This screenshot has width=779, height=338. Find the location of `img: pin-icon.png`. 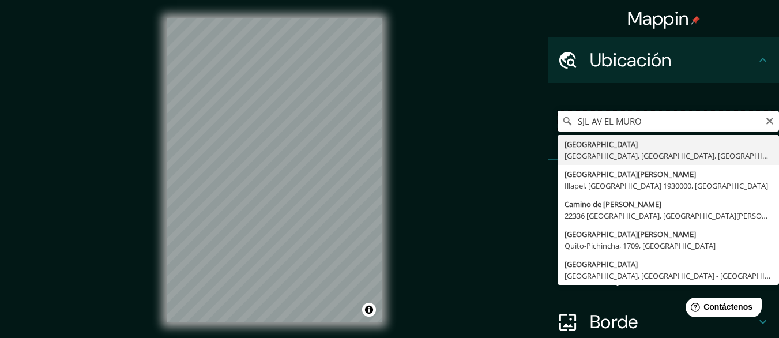

img: pin-icon.png is located at coordinates (695, 20).